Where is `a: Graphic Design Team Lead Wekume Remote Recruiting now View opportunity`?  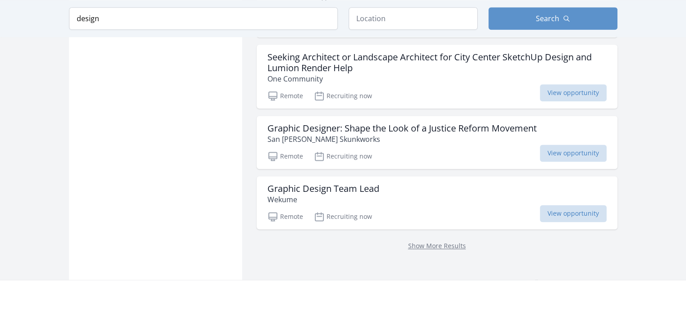
a: Graphic Design Team Lead Wekume Remote Recruiting now View opportunity is located at coordinates (437, 203).